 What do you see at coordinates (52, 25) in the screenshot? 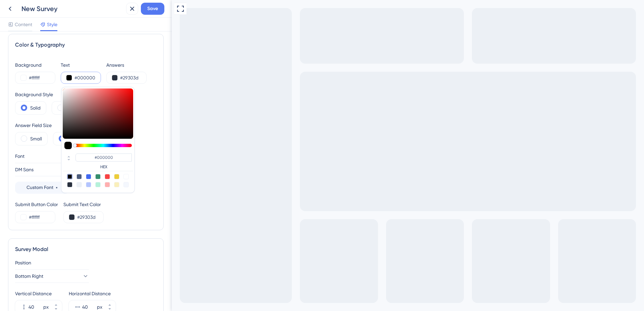
I see `span: Style` at bounding box center [52, 25].